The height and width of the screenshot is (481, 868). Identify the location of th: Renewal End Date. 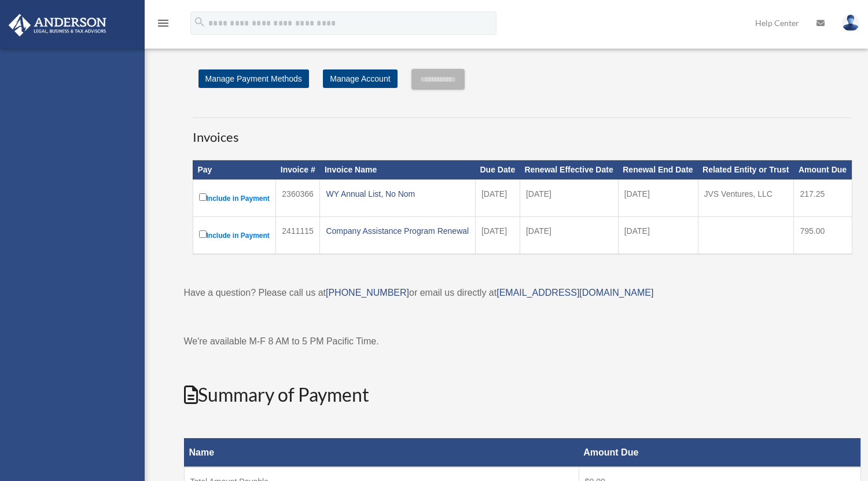
(658, 170).